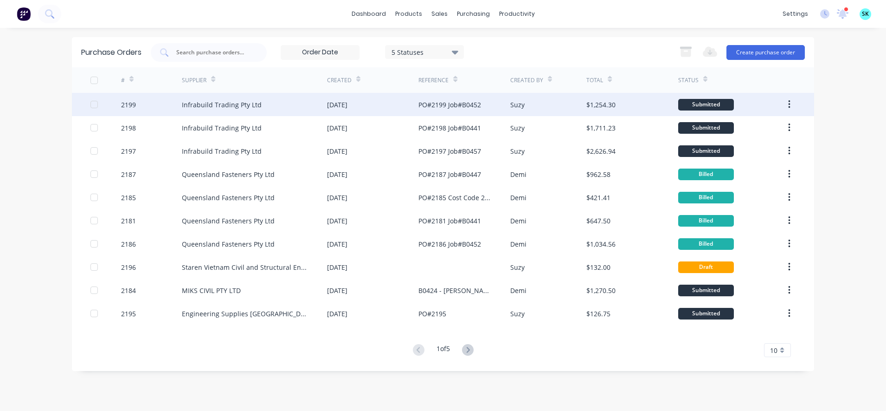 The image size is (886, 411). Describe the element at coordinates (599, 267) in the screenshot. I see `div: $132.00` at that location.